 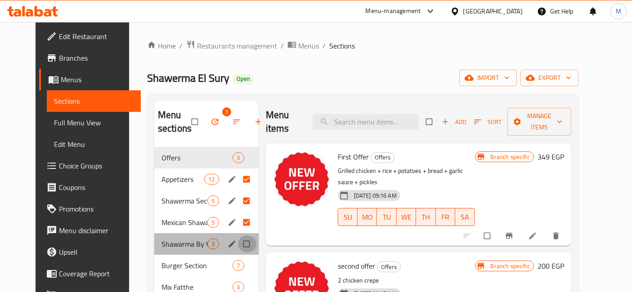 I want to click on a: Sections, so click(x=94, y=101).